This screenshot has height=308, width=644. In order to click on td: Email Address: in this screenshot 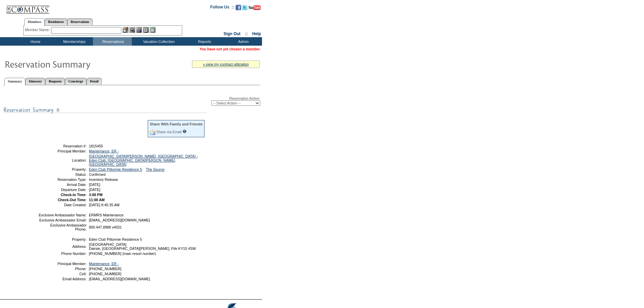, I will do `click(62, 279)`.